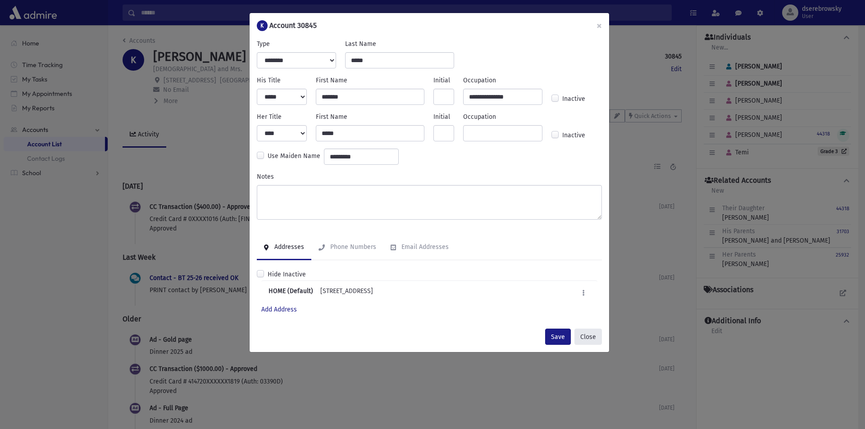  What do you see at coordinates (558, 337) in the screenshot?
I see `button: Save` at bounding box center [558, 337].